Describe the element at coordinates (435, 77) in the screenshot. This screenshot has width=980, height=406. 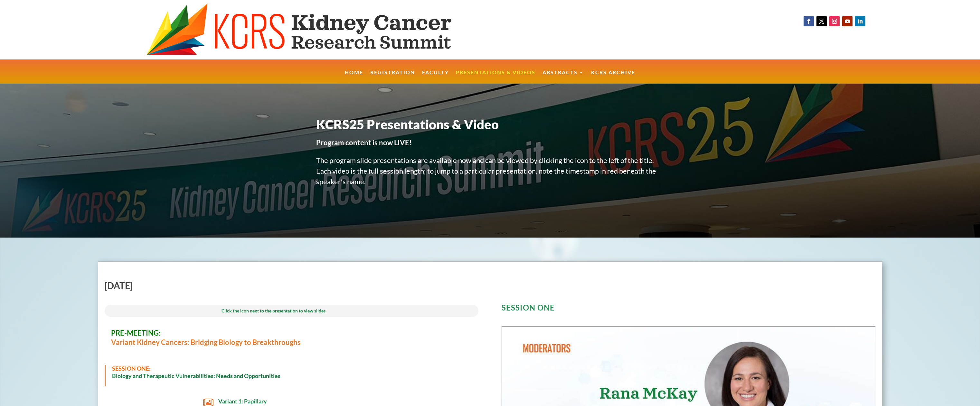
I see `a: Faculty` at that location.